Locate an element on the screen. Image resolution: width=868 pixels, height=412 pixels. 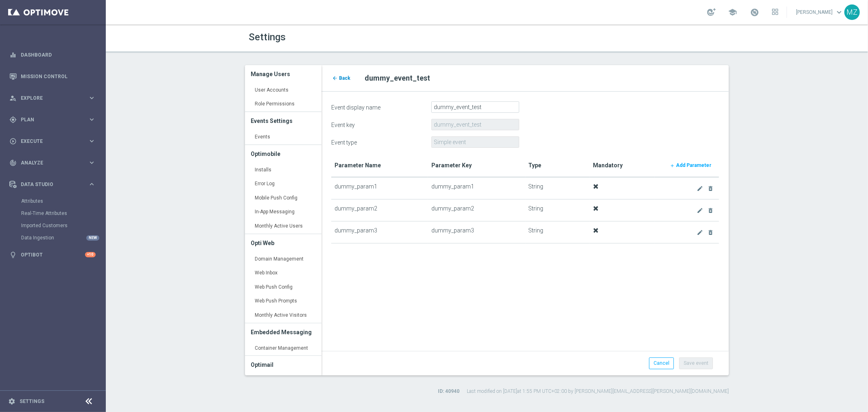
h3: Optimail is located at coordinates (283, 364).